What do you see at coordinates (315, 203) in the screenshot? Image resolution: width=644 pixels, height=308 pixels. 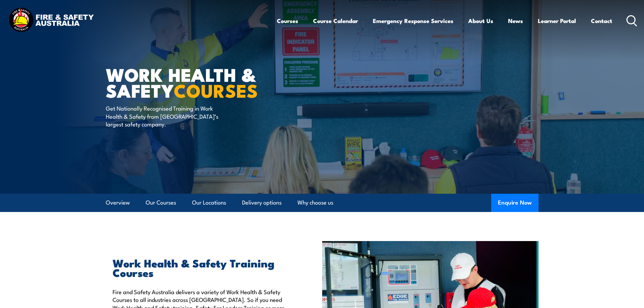 I see `a: Why choose us` at bounding box center [315, 203].